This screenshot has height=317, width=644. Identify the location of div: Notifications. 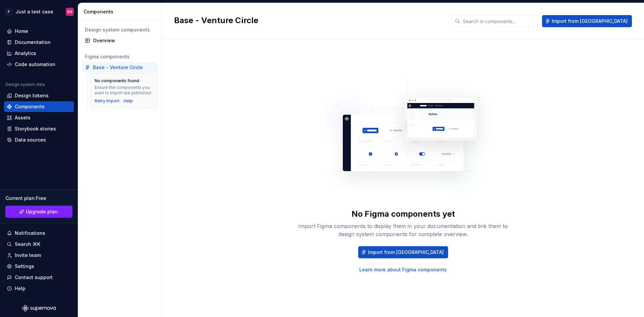
(30, 233).